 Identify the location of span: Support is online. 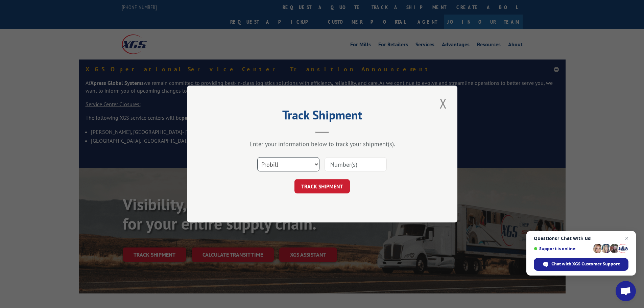
(562, 249).